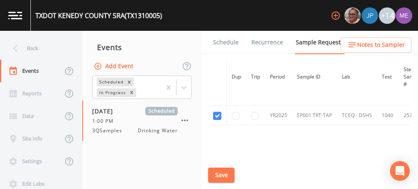 The height and width of the screenshot is (189, 418). I want to click on div: Mike Franklin, so click(352, 16).